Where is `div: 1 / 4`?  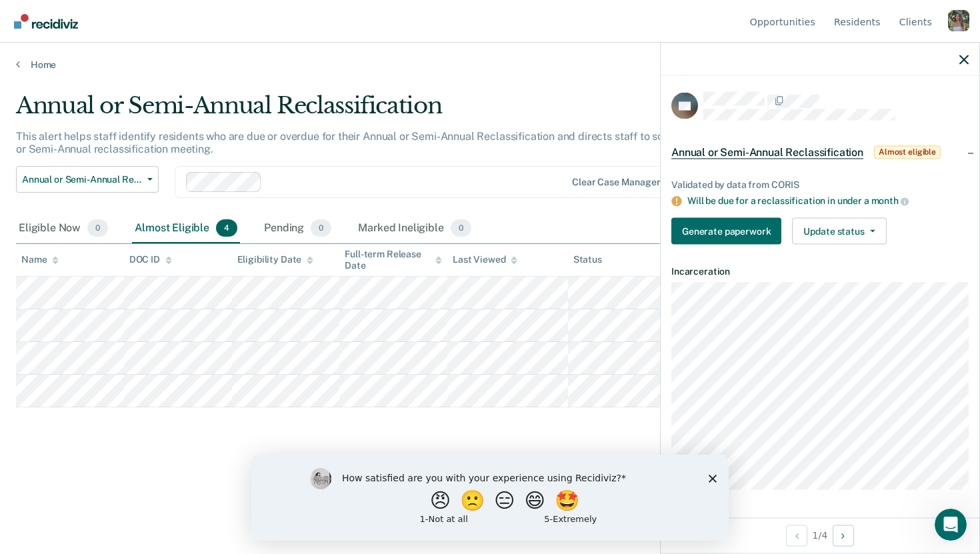
div: 1 / 4 is located at coordinates (820, 535).